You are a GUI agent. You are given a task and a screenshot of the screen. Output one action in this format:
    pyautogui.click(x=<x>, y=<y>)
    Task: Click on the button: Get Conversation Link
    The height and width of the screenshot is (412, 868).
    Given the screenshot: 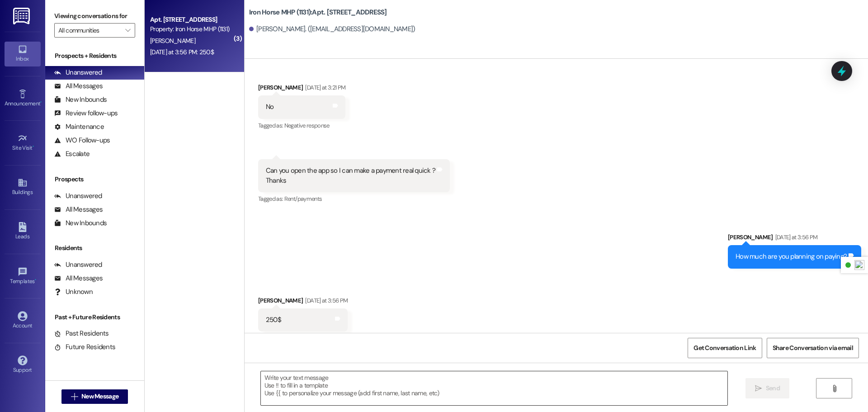 What is the action you would take?
    pyautogui.click(x=725, y=348)
    